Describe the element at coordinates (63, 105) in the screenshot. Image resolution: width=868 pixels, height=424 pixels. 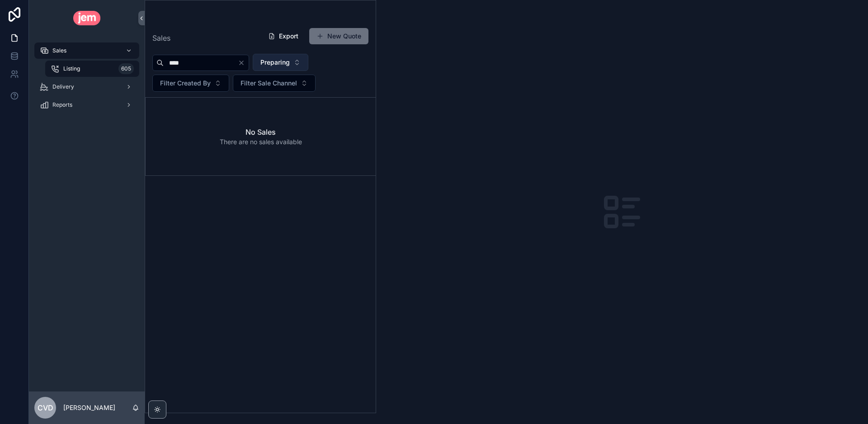
I see `span: Reports` at that location.